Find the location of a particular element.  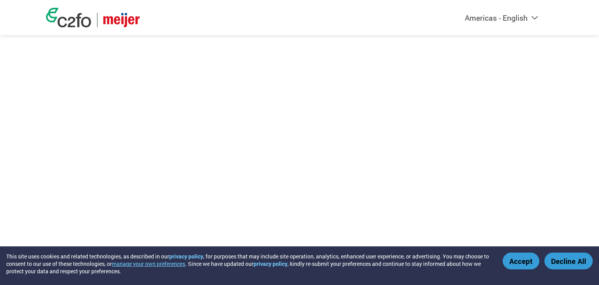

button: manage your own preferences is located at coordinates (149, 263).